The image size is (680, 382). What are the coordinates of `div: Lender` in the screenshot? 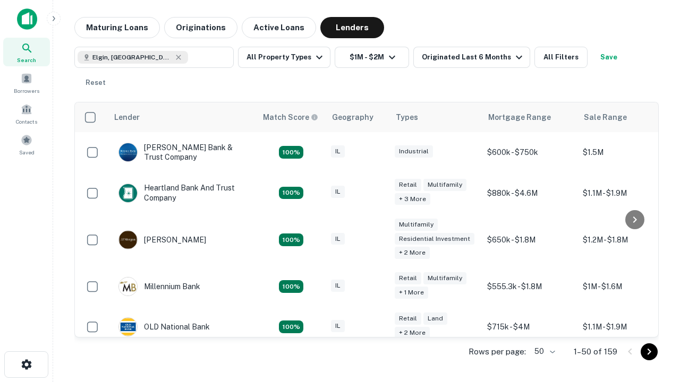 It's located at (127, 117).